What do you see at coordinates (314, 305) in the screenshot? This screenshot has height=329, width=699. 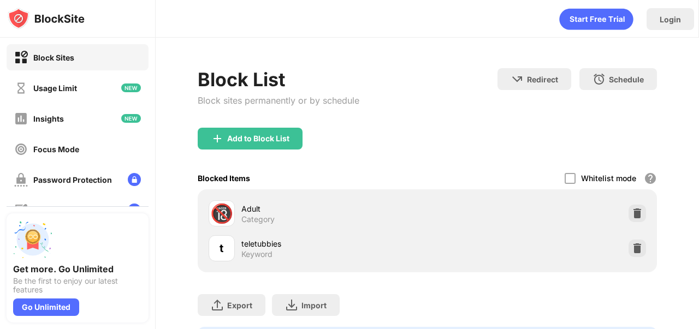 I see `div: Import` at bounding box center [314, 305].